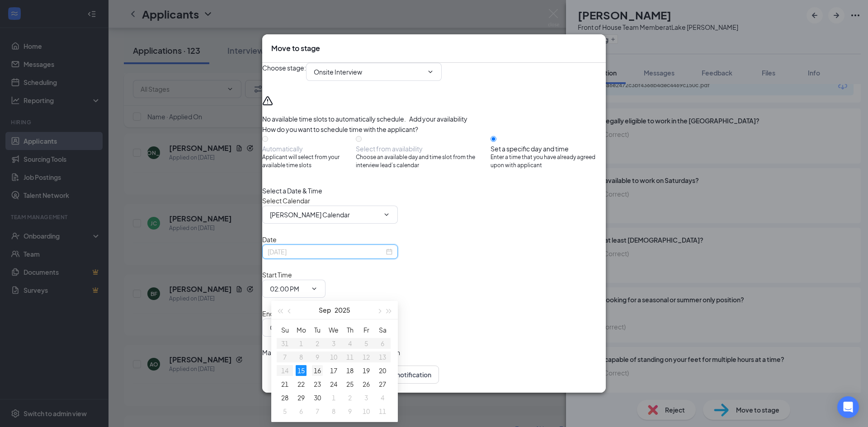  What do you see at coordinates (301, 397) in the screenshot?
I see `td: 2025-09-29` at bounding box center [301, 397].